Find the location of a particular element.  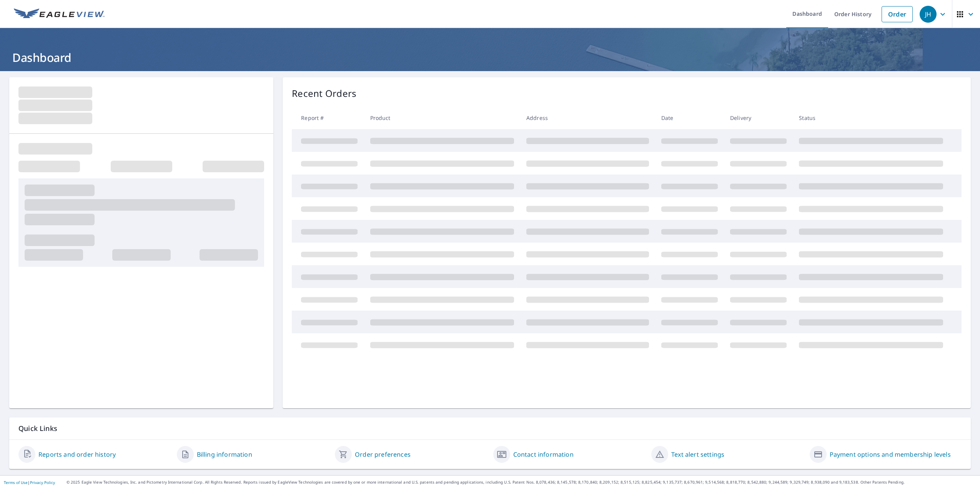

h1: Dashboard is located at coordinates (490, 57).